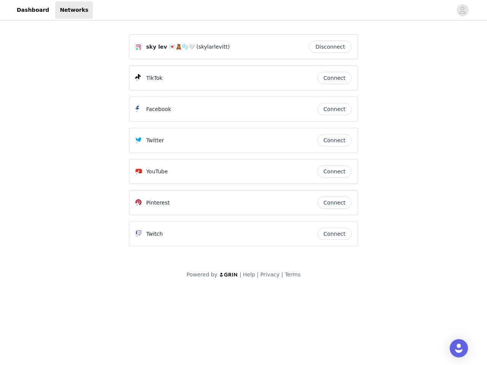  Describe the element at coordinates (213, 47) in the screenshot. I see `span: (skylarlevitt)` at that location.